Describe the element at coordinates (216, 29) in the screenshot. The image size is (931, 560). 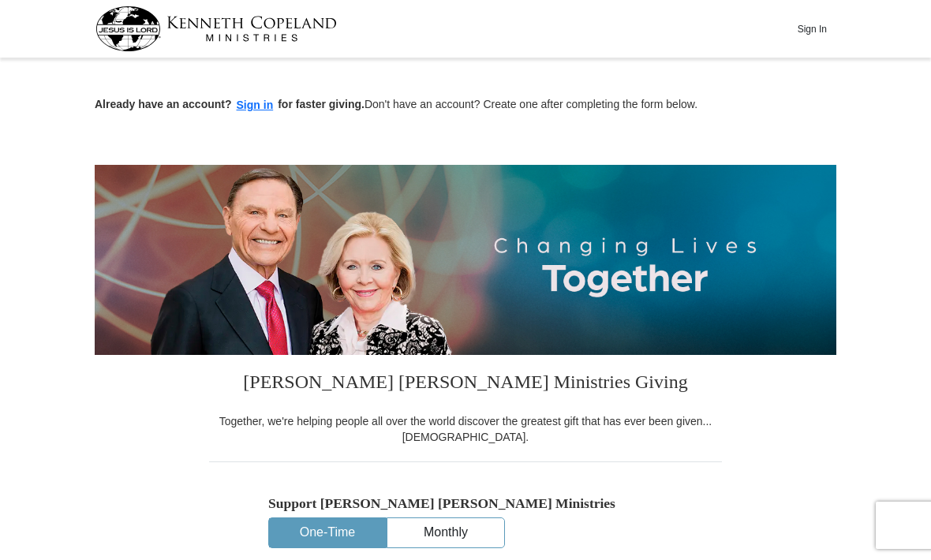
I see `img: kcm-header-logo.svg` at that location.